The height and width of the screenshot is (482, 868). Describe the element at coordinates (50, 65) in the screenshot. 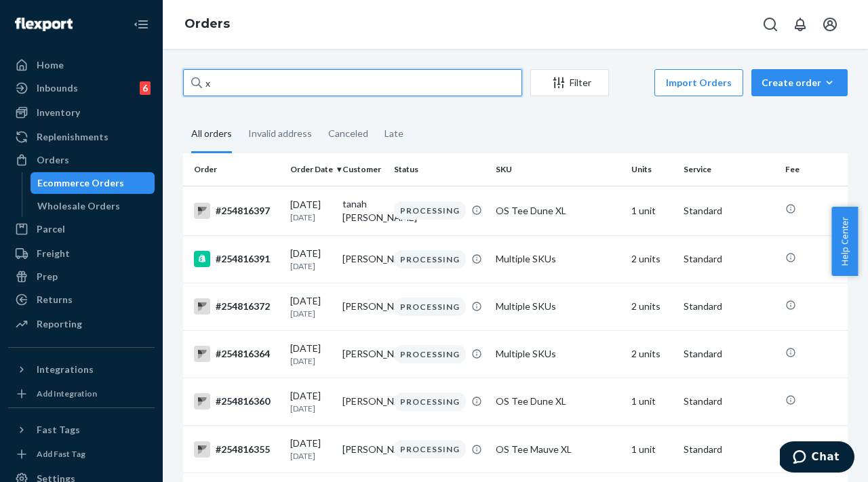

I see `div: Home` at that location.